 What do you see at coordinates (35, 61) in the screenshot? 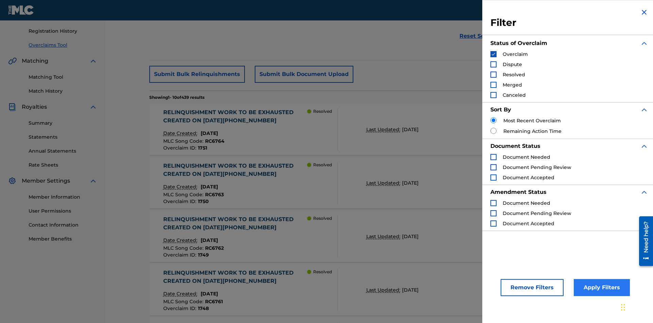
I see `span: Matching` at bounding box center [35, 61].